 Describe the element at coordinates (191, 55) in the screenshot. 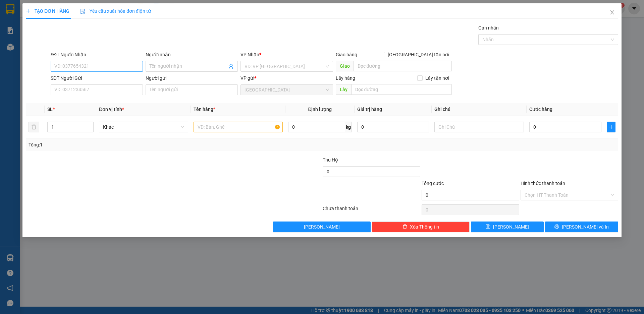

I see `div: Người nhận` at that location.